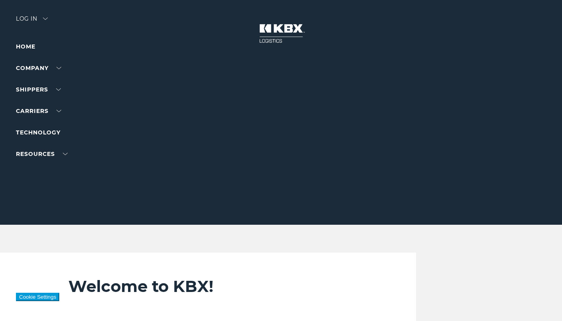  I want to click on button: Cookie Settings, so click(37, 297).